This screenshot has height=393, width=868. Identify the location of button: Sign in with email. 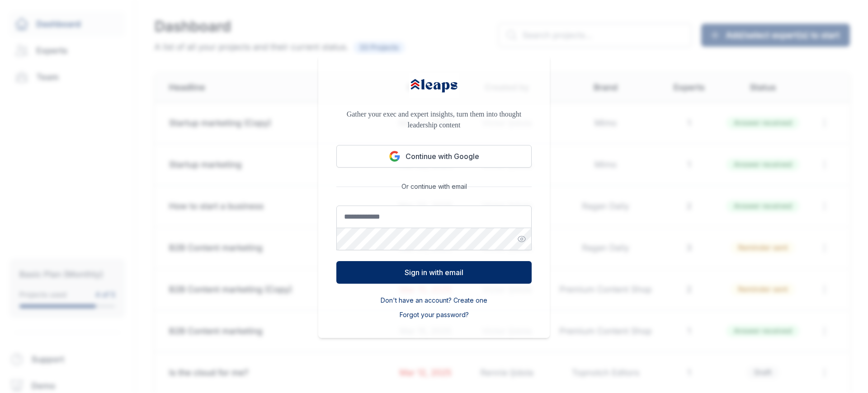
(434, 273).